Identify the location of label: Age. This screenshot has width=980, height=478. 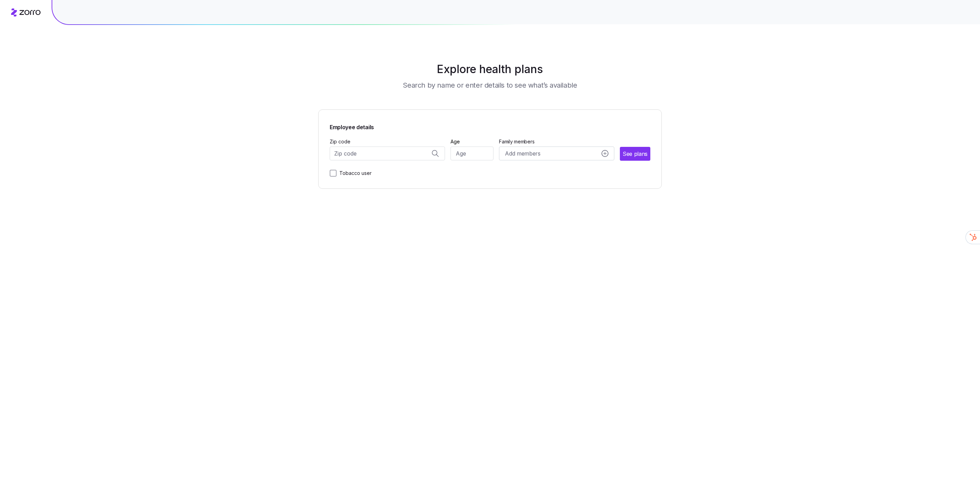
(456, 141).